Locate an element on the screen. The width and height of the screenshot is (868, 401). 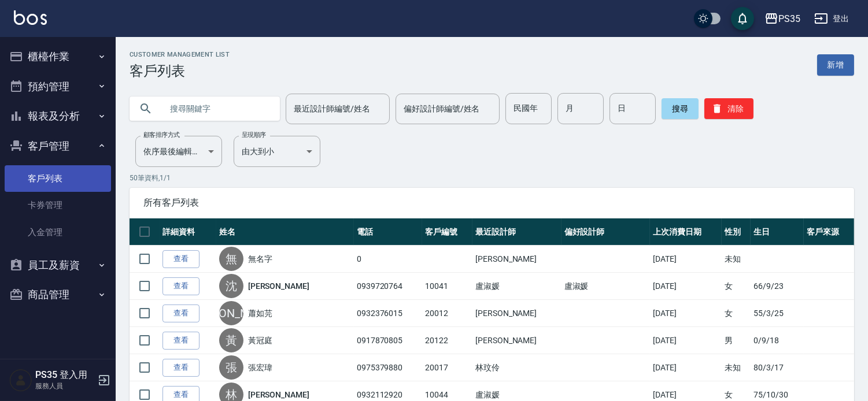
td: 0/9/18 is located at coordinates (777, 341).